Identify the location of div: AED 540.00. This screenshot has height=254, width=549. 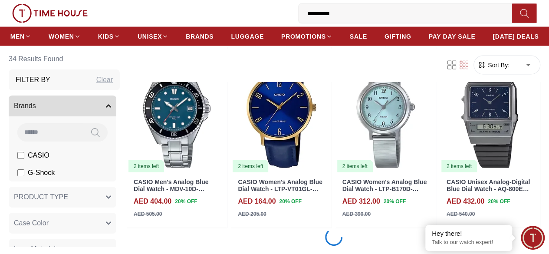
(461, 214).